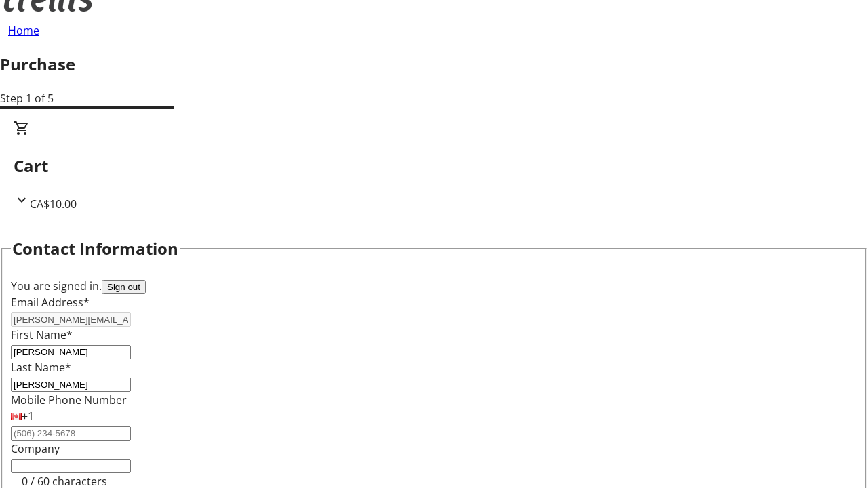  I want to click on label: First Name*, so click(41, 335).